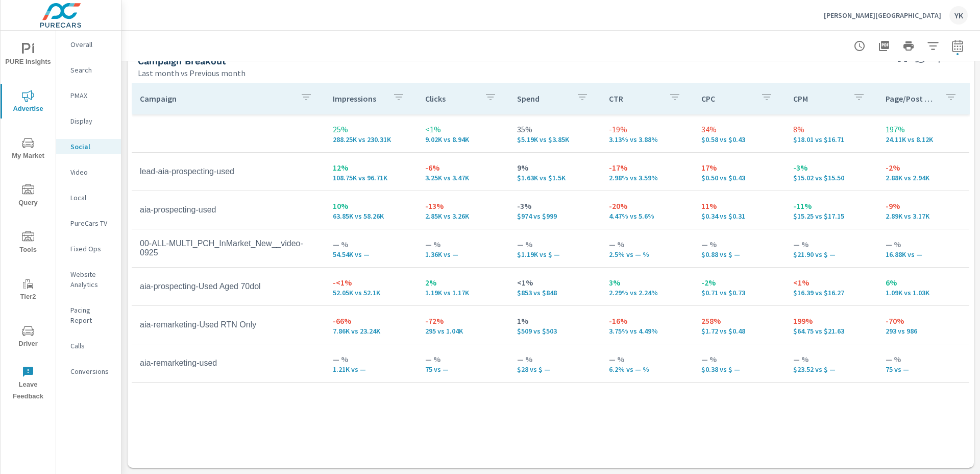 This screenshot has width=980, height=474. Describe the element at coordinates (228, 287) in the screenshot. I see `td: aia-prospecting-Used Aged 70dol` at that location.